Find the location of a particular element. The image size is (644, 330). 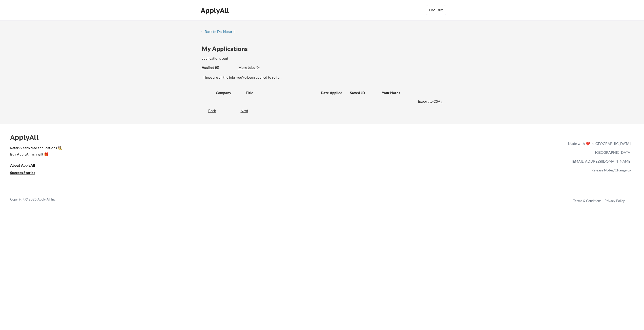

a: Privacy Policy is located at coordinates (614, 200).